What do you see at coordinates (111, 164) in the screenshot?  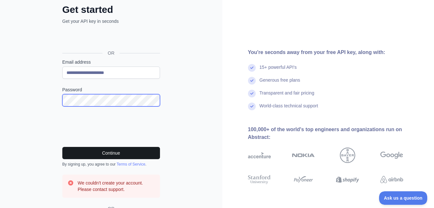 I see `div: By signing up, you agree to our .` at bounding box center [111, 164].